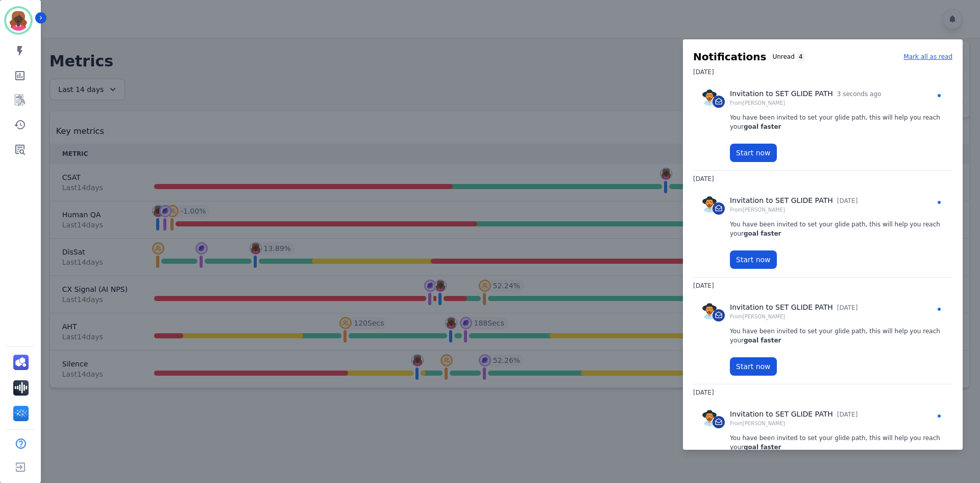 The width and height of the screenshot is (980, 483). I want to click on img: Bordered avatar, so click(18, 21).